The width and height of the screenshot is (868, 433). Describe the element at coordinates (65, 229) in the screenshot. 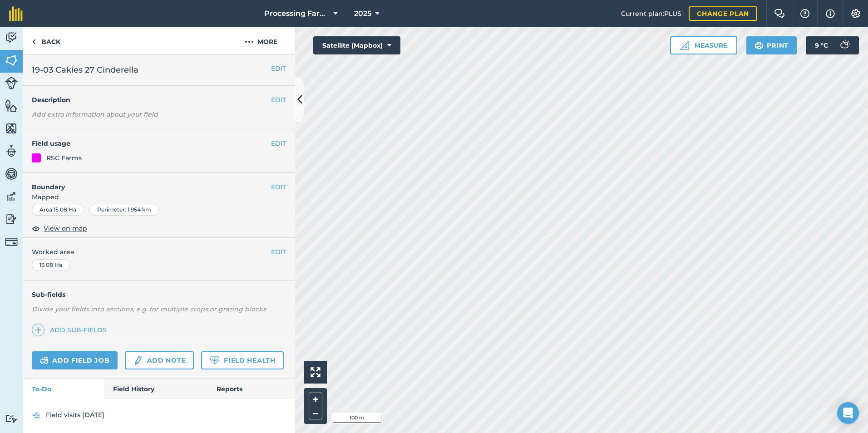

I see `span: View on map` at that location.